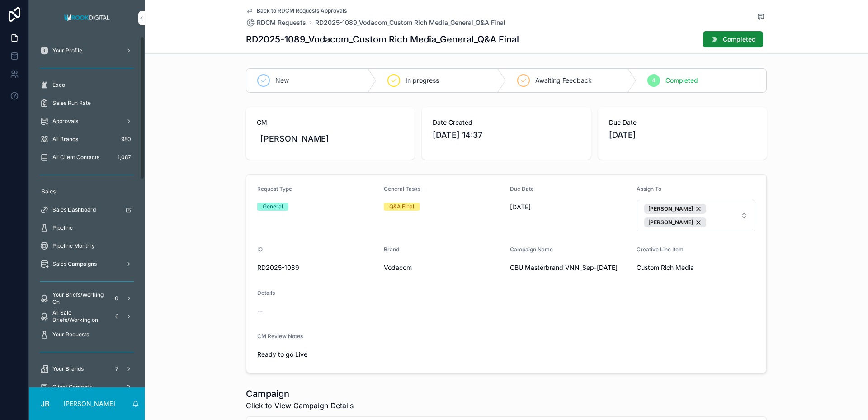 Image resolution: width=868 pixels, height=420 pixels. I want to click on a: Your Requests, so click(87, 334).